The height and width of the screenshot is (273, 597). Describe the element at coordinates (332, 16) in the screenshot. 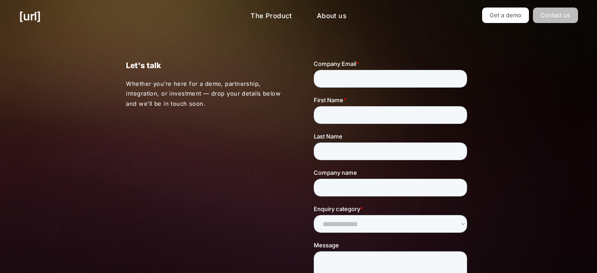

I see `a: About us` at that location.